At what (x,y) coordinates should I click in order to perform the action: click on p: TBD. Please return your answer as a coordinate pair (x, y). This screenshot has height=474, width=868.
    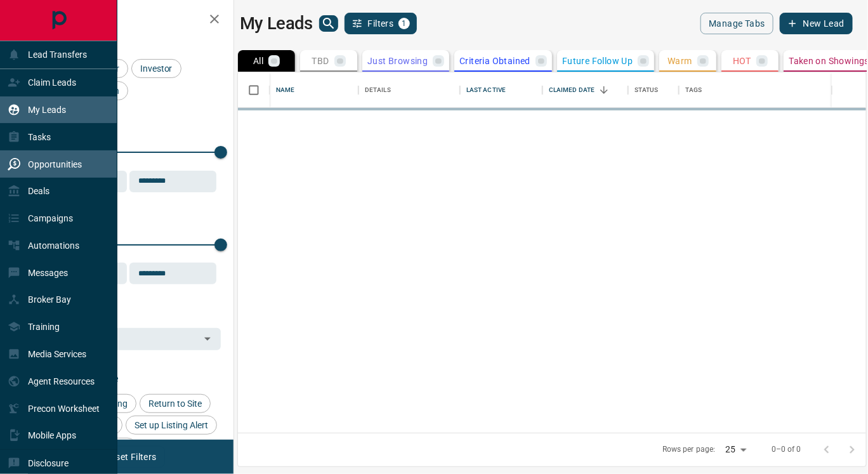
    Looking at the image, I should click on (319, 61).